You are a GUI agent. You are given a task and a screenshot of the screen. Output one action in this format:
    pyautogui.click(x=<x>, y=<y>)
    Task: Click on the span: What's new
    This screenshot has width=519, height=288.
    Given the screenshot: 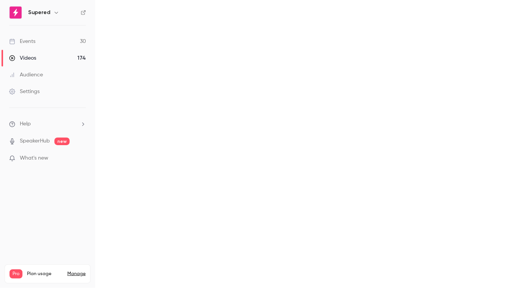 What is the action you would take?
    pyautogui.click(x=34, y=158)
    